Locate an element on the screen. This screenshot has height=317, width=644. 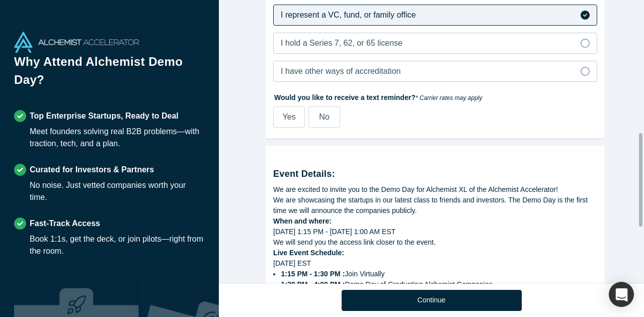
strong: Event Details: is located at coordinates (304, 174).